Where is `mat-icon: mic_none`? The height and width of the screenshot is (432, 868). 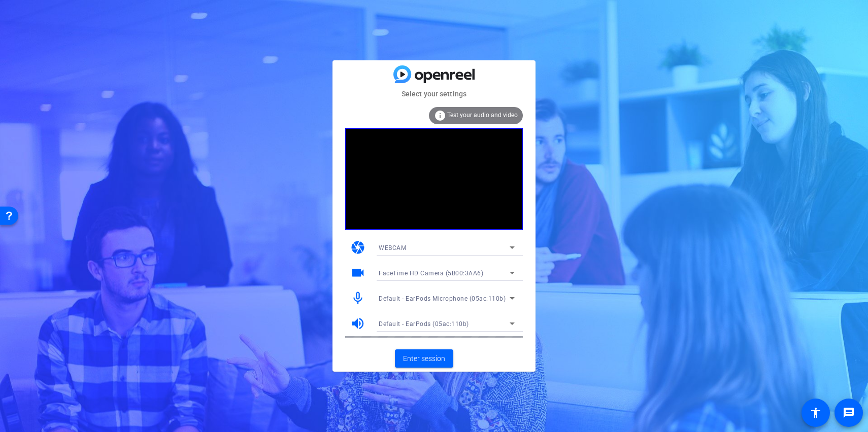 mat-icon: mic_none is located at coordinates (358, 298).